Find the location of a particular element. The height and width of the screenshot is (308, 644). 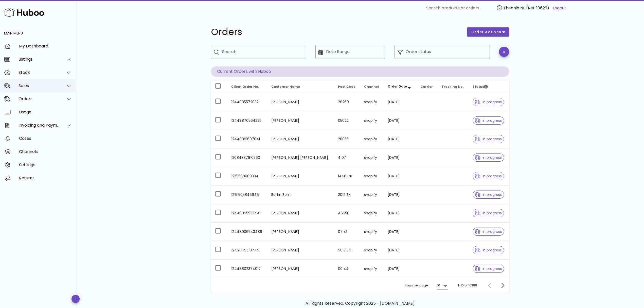

td: 4107 is located at coordinates (347, 158).